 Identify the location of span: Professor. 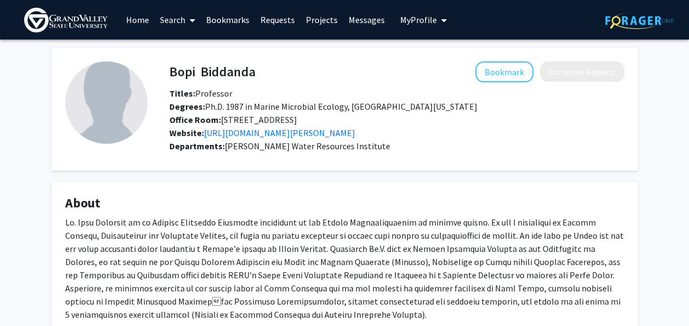
(201, 93).